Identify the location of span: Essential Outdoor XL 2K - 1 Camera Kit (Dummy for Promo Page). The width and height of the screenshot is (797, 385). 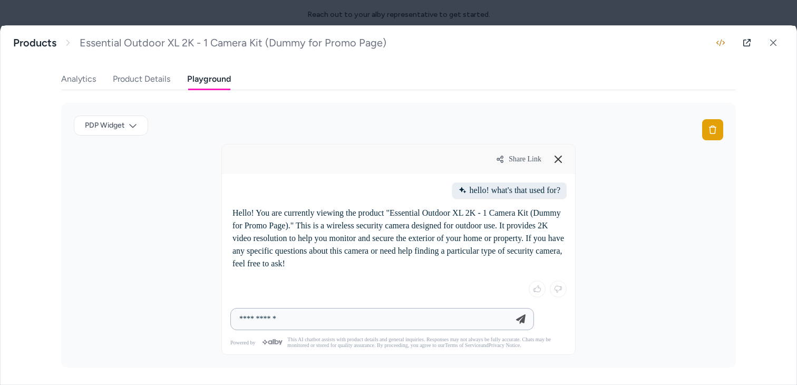
(233, 43).